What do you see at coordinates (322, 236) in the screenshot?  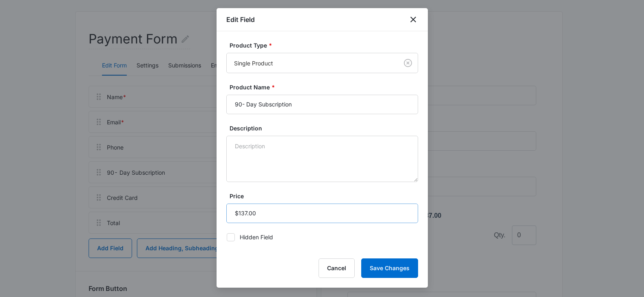 I see `label: Hidden Field` at bounding box center [322, 236].